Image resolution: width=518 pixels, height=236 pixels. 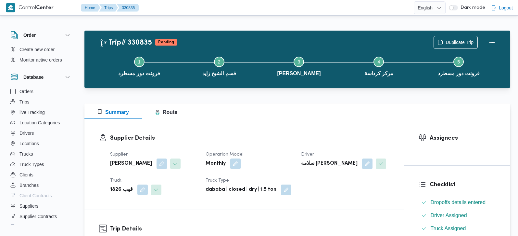 What do you see at coordinates (36, 195) in the screenshot?
I see `span: Client Contracts` at bounding box center [36, 195].